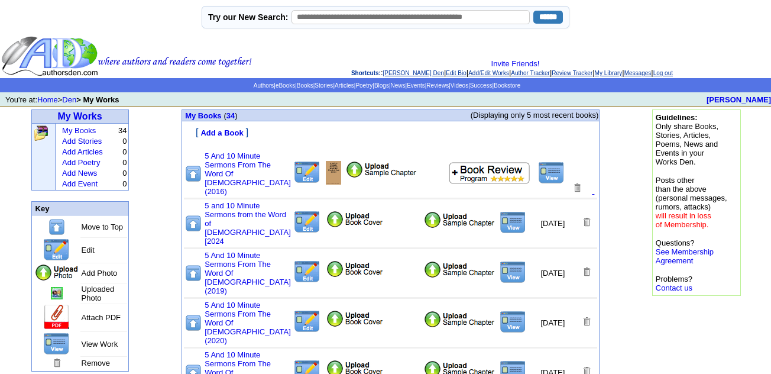  Describe the element at coordinates (515, 63) in the screenshot. I see `a: Invite Friends!` at that location.